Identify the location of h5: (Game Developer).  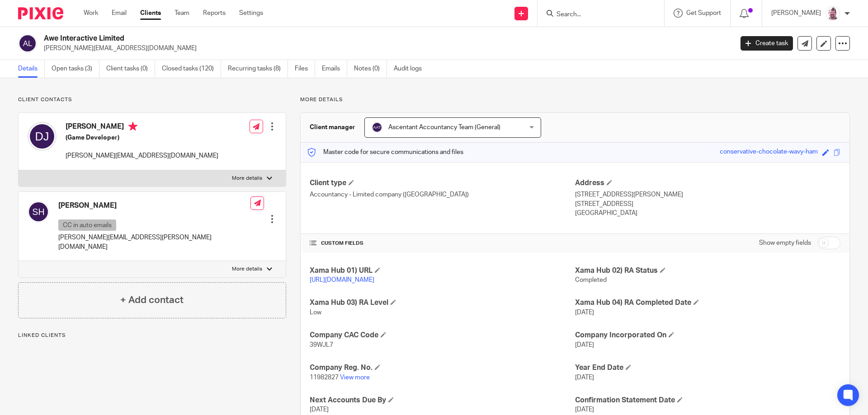
(142, 138).